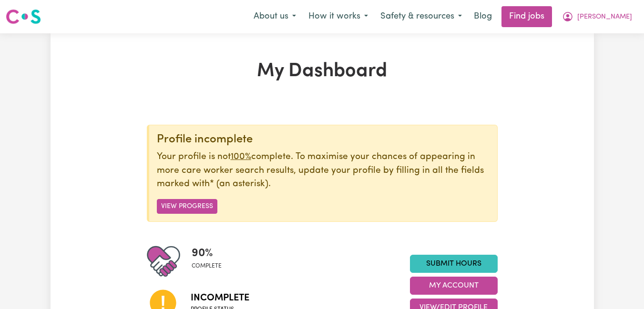 Image resolution: width=644 pixels, height=309 pixels. Describe the element at coordinates (275, 17) in the screenshot. I see `button: About us` at that location.